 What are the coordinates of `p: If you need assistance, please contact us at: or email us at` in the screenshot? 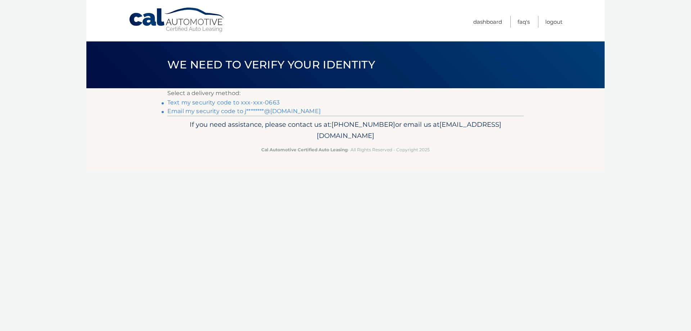 It's located at (346, 130).